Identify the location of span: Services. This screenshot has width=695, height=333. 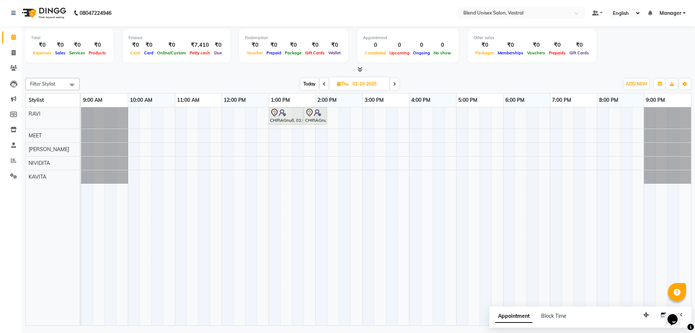
(77, 53).